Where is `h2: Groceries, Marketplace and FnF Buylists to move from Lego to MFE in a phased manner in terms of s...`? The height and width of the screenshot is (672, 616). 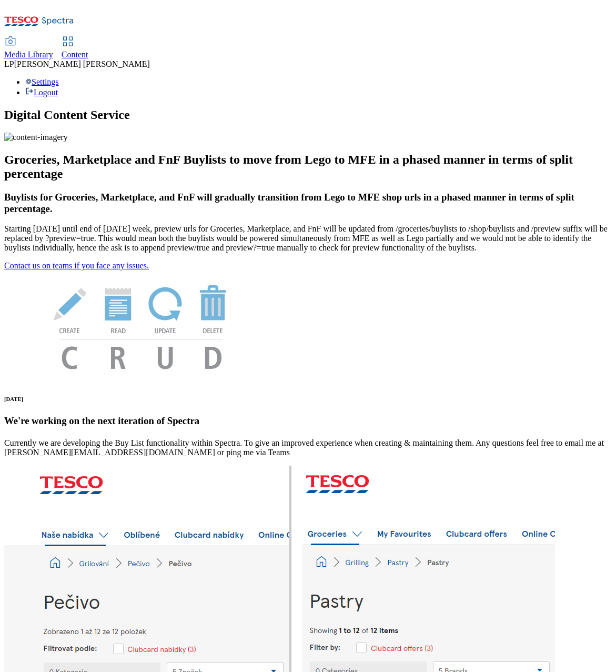 h2: Groceries, Marketplace and FnF Buylists to move from Lego to MFE in a phased manner in terms of s... is located at coordinates (308, 167).